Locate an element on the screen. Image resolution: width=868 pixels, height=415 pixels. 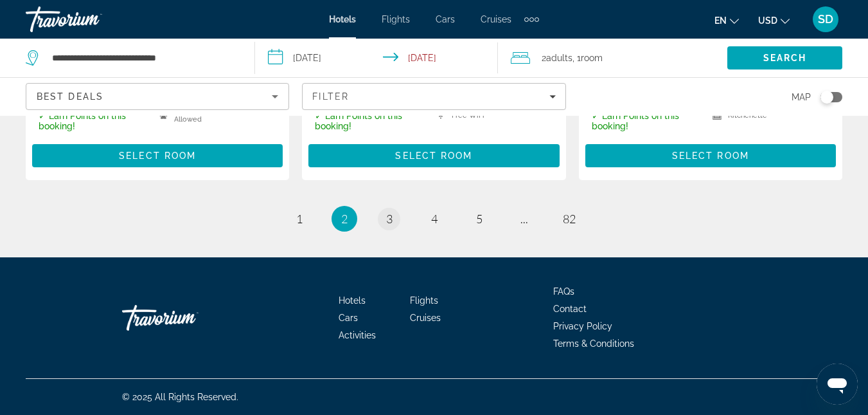
span: Room is located at coordinates (592, 58).